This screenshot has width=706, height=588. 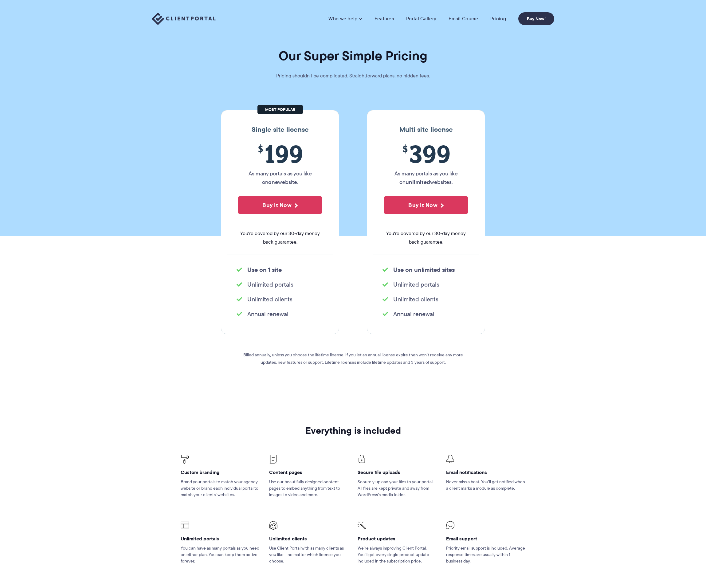 What do you see at coordinates (220, 488) in the screenshot?
I see `p: Brand your portals to match your agency website or brand each individual portal to match your cli...` at bounding box center [220, 488].